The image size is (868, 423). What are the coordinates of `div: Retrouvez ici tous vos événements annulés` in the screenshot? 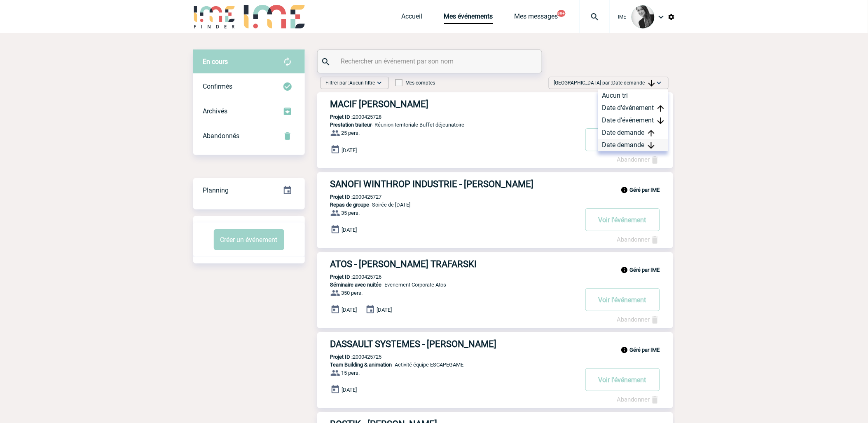 It's located at (249, 136).